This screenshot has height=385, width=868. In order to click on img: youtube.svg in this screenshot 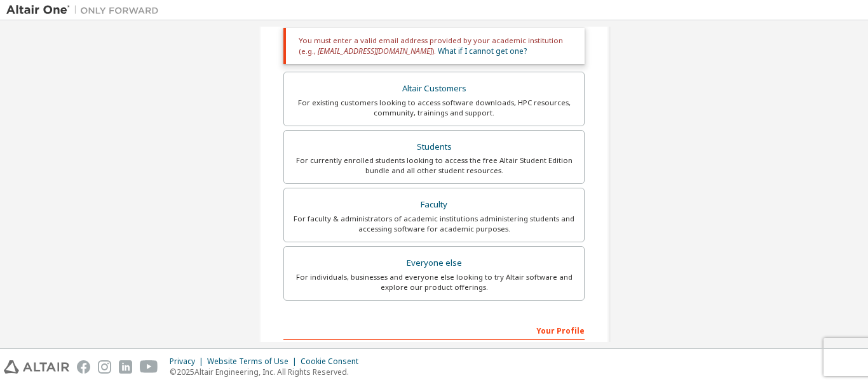, I will do `click(149, 367)`.